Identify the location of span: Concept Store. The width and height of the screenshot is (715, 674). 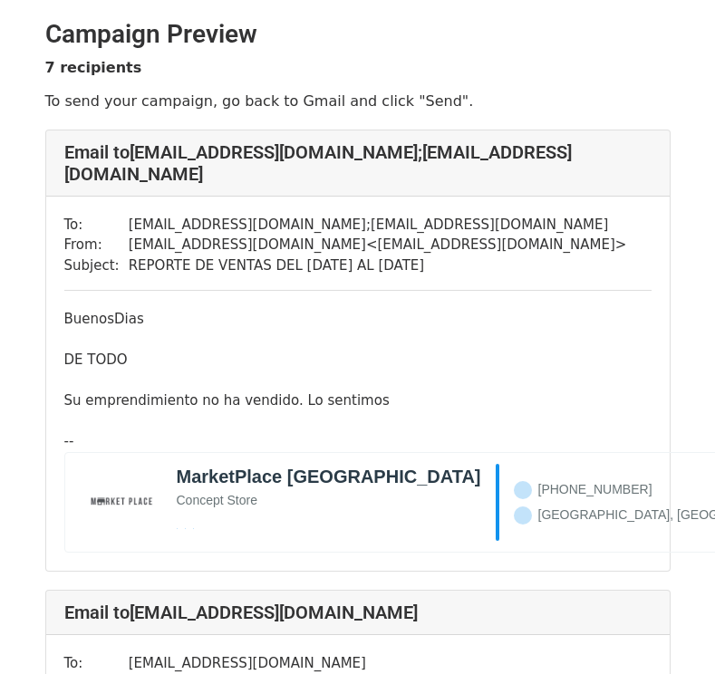
(218, 500).